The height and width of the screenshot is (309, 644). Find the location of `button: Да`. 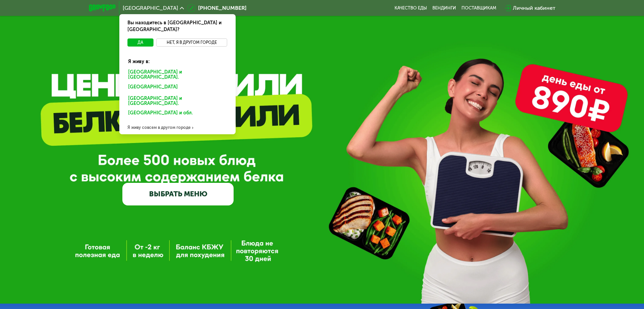

button: Да is located at coordinates (140, 43).